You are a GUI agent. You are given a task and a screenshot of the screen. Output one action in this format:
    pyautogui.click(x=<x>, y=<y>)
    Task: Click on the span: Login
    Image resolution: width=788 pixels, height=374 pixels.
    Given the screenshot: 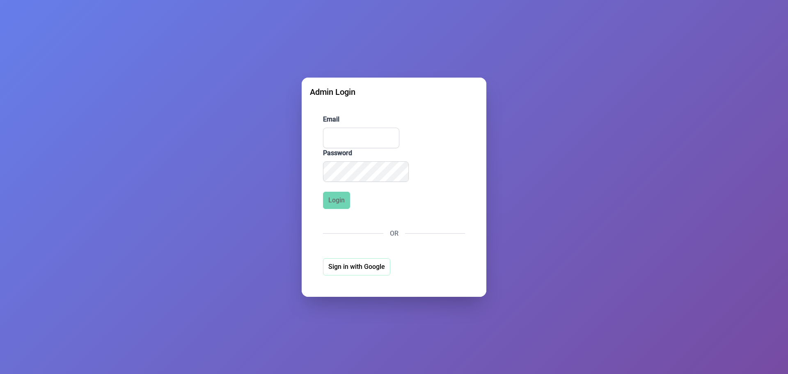 What is the action you would take?
    pyautogui.click(x=337, y=200)
    